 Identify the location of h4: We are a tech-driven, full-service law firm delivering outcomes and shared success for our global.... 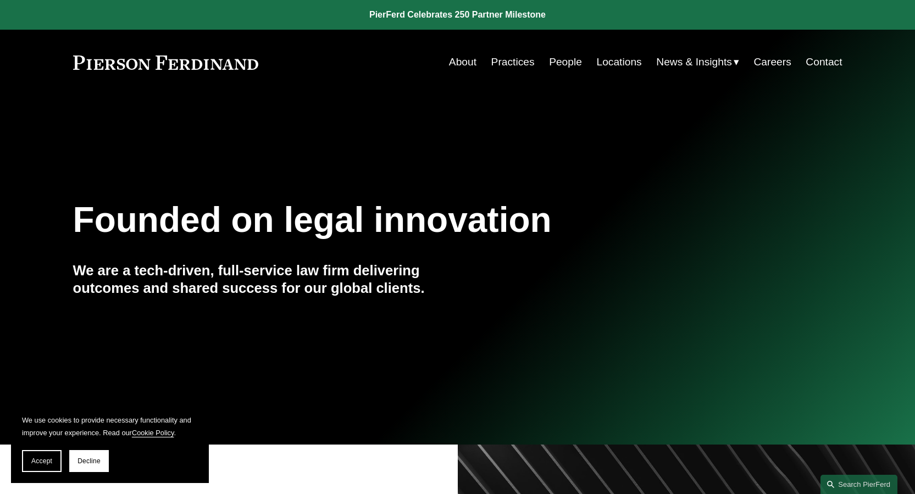
(265, 279).